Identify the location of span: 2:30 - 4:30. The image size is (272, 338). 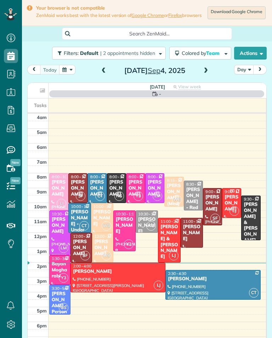
(177, 273).